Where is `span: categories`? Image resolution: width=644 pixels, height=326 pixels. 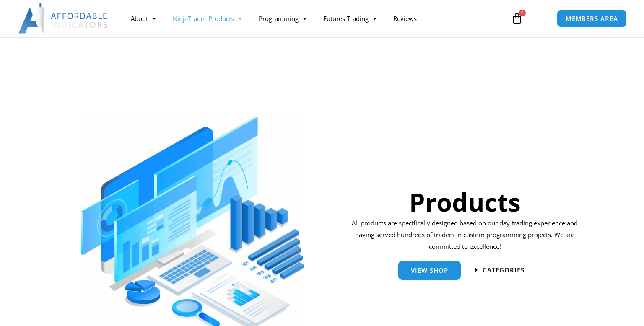
span: categories is located at coordinates (503, 270).